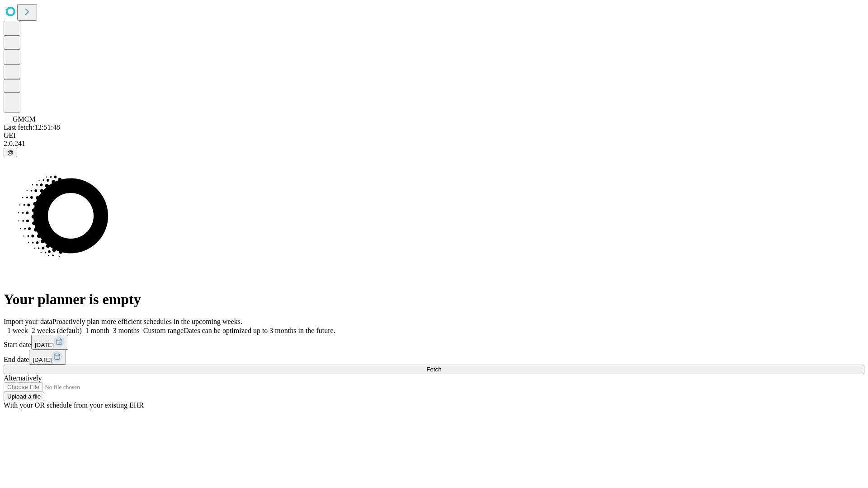 This screenshot has width=868, height=488. What do you see at coordinates (22, 378) in the screenshot?
I see `span: Alternatively` at bounding box center [22, 378].